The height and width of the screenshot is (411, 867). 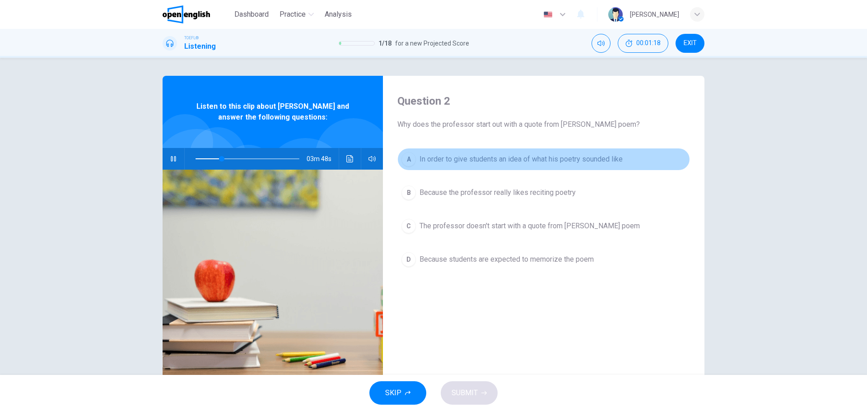 I want to click on div: D, so click(x=409, y=260).